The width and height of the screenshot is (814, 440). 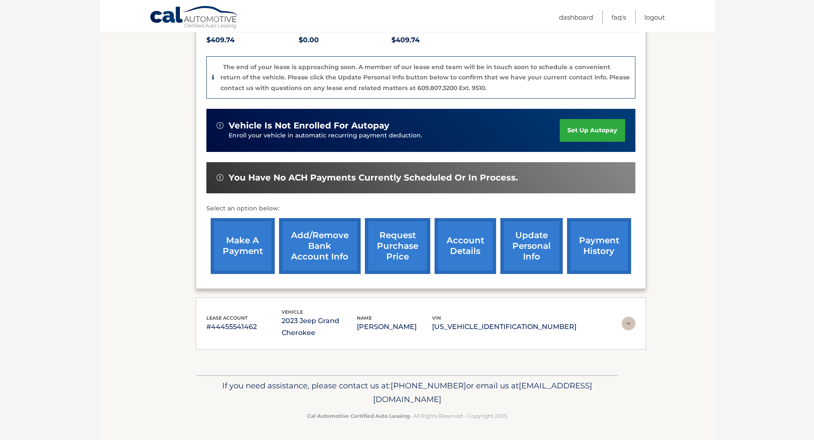 What do you see at coordinates (407, 393) in the screenshot?
I see `p: If you need assistance, please contact us at: or email us at` at bounding box center [407, 393].